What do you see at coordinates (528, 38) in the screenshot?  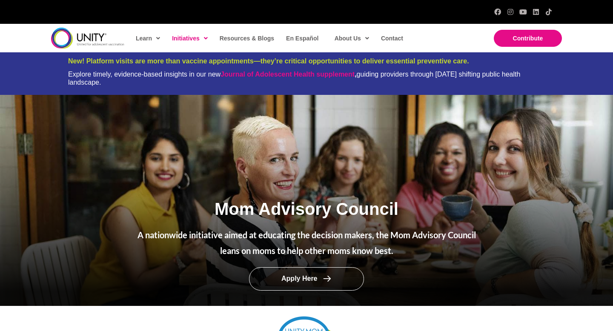 I see `span: Contribute` at bounding box center [528, 38].